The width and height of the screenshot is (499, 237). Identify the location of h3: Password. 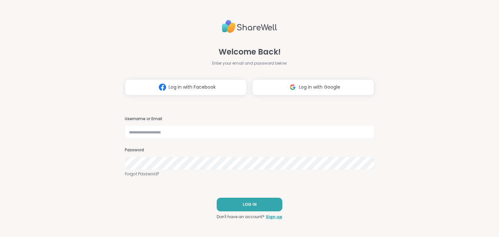
(250, 150).